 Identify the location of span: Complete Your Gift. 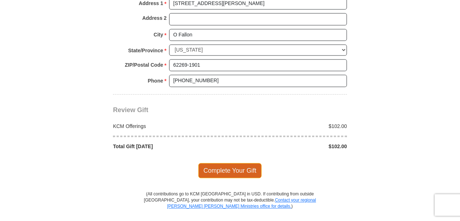
(230, 171).